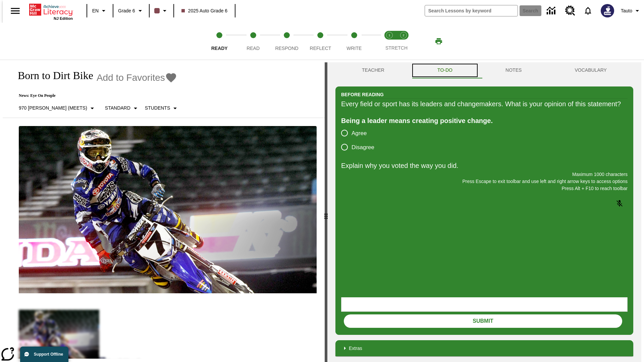 This screenshot has height=362, width=644. I want to click on button: Add to Favorites - Born to Dirt Bike, so click(137, 78).